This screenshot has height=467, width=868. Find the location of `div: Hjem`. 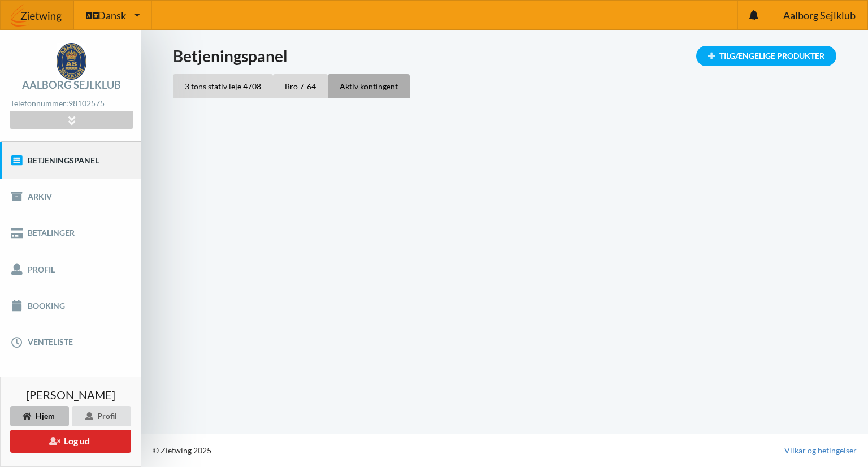

div: Hjem is located at coordinates (40, 416).